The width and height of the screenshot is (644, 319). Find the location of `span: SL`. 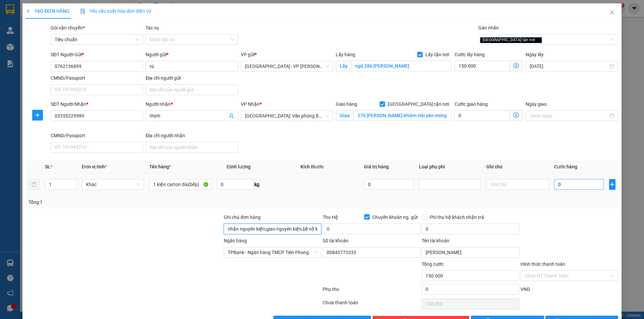

span: SL is located at coordinates (47, 166).